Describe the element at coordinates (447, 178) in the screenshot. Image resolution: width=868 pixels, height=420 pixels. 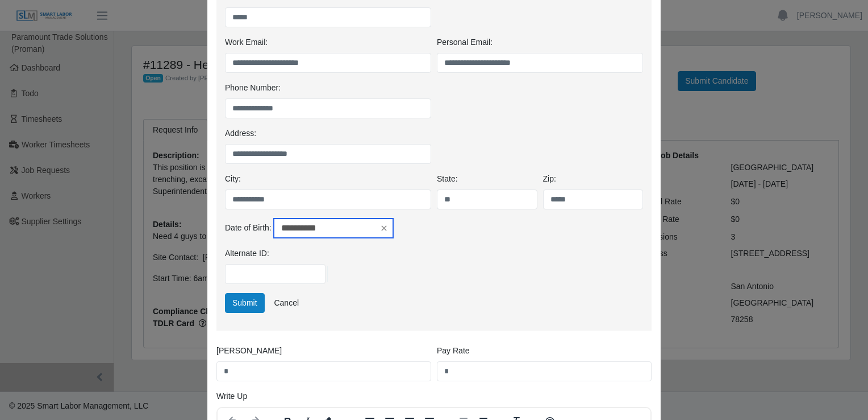
I see `label: State:` at that location.